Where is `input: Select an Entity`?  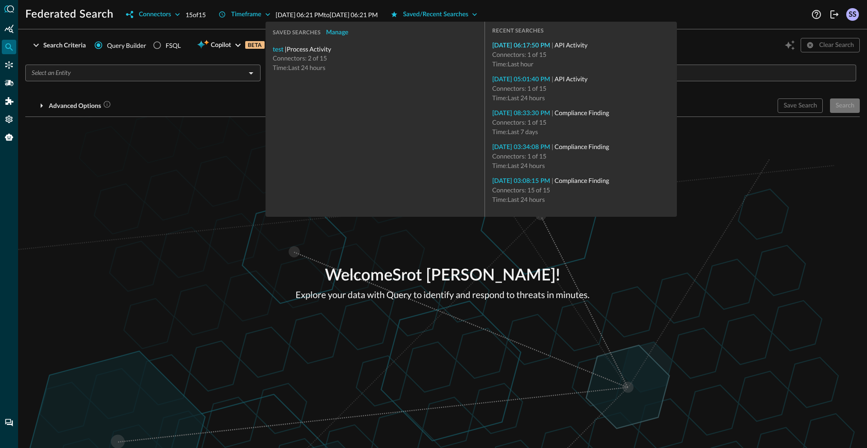
input: Select an Entity is located at coordinates (135, 73).